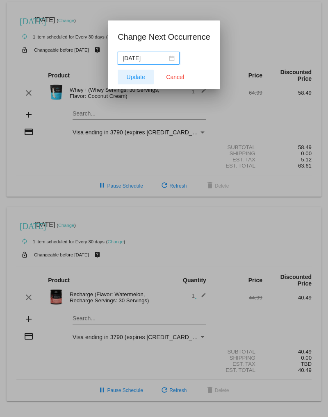 The image size is (328, 417). I want to click on h1: Change Next Occurrence, so click(164, 37).